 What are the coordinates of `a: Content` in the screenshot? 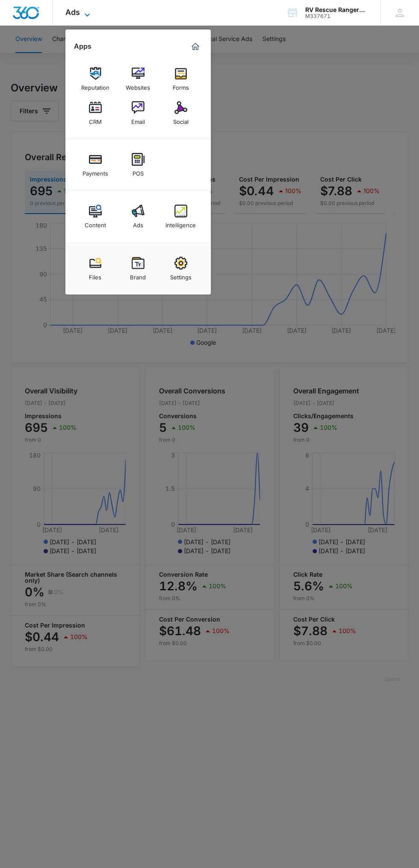 It's located at (96, 217).